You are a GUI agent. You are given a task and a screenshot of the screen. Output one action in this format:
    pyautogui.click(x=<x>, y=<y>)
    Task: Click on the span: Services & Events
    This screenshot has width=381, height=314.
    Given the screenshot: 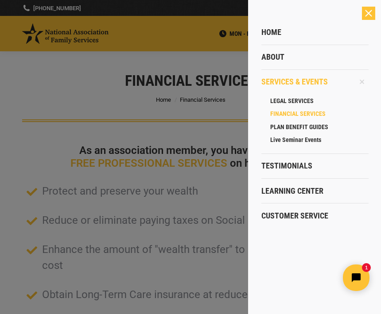 What is the action you would take?
    pyautogui.click(x=294, y=82)
    